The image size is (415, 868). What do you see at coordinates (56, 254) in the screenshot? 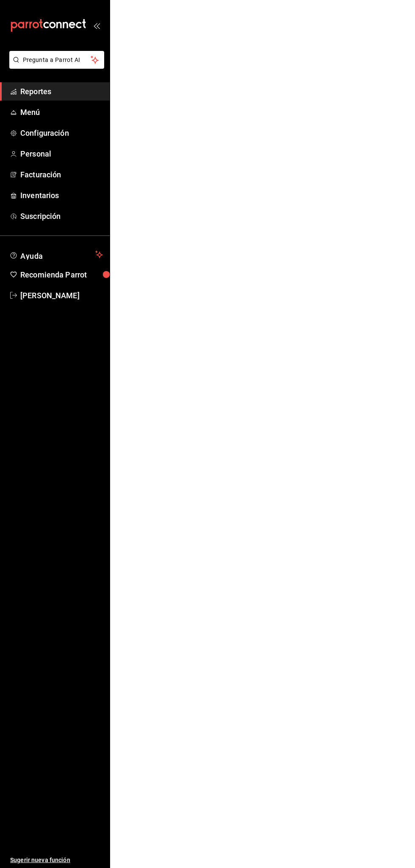
I see `span: Ayuda` at bounding box center [56, 254].